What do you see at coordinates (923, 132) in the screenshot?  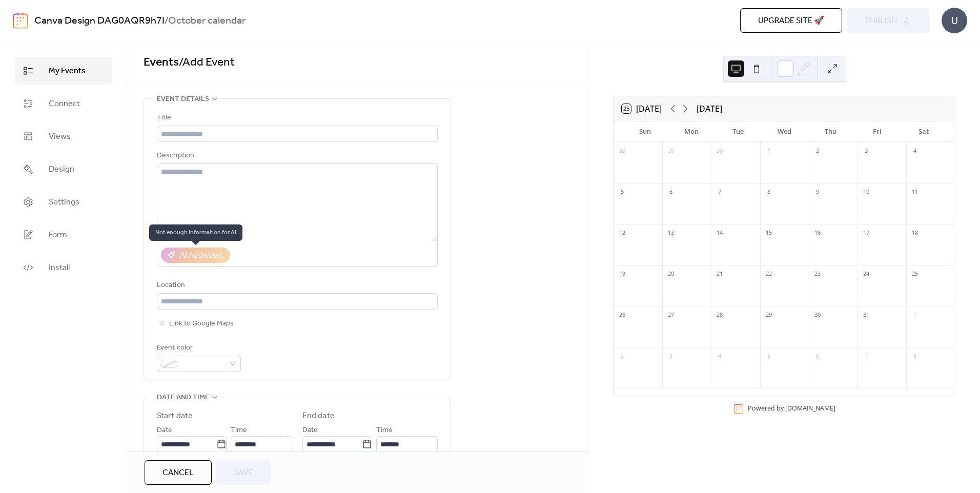 I see `div: Sat` at bounding box center [923, 132].